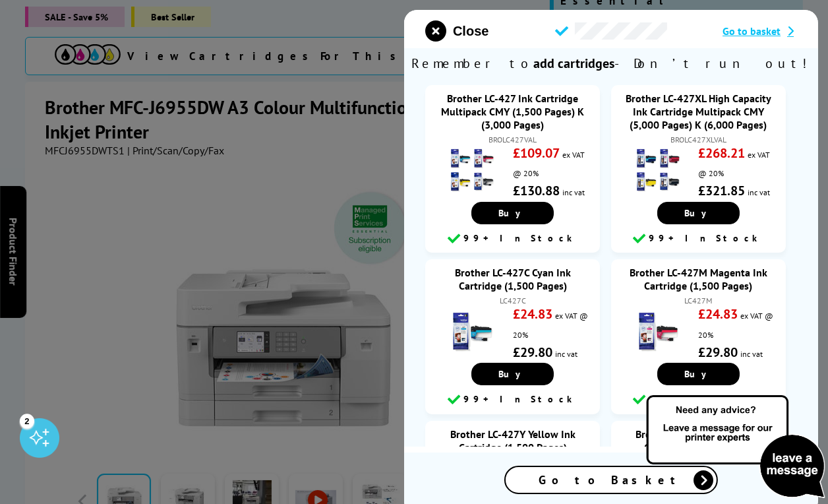 The width and height of the screenshot is (828, 504). Describe the element at coordinates (536, 153) in the screenshot. I see `strong: £109.07` at that location.